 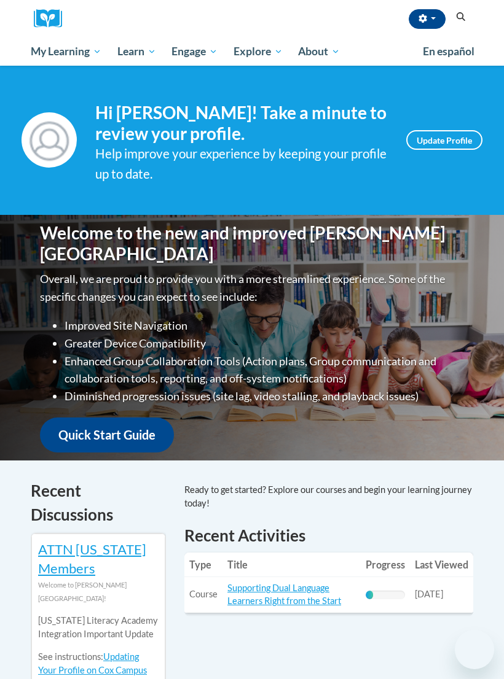 I want to click on div: Help improve your experience by keeping your profile up to date., so click(x=241, y=164).